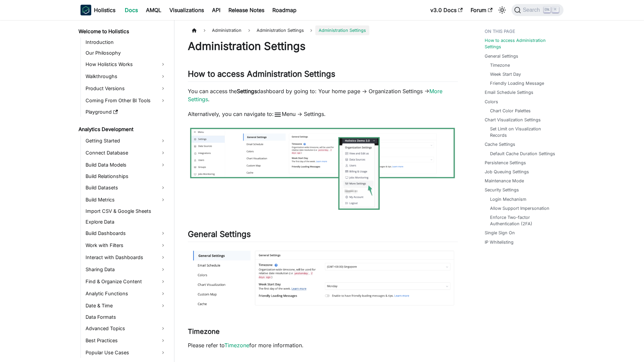  Describe the element at coordinates (522, 44) in the screenshot. I see `a: How to access Administration Settings` at that location.